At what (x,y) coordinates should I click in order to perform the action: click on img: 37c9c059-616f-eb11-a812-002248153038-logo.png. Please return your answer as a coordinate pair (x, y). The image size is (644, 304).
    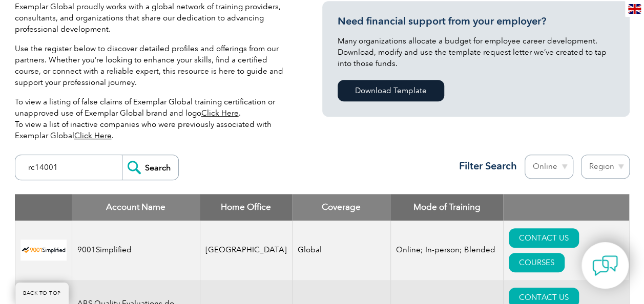
    Looking at the image, I should click on (43, 250).